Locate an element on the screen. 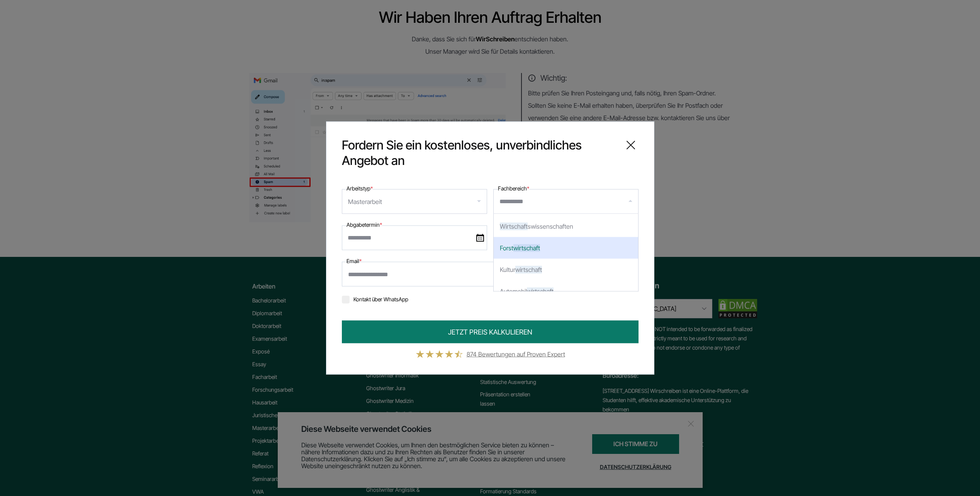 This screenshot has width=980, height=496. span: JETZT PREIS KALKULIEREN is located at coordinates (490, 332).